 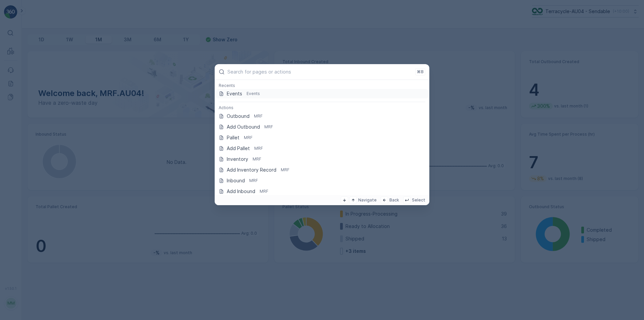 What do you see at coordinates (252, 170) in the screenshot?
I see `p: Add Inventory Record` at bounding box center [252, 170].